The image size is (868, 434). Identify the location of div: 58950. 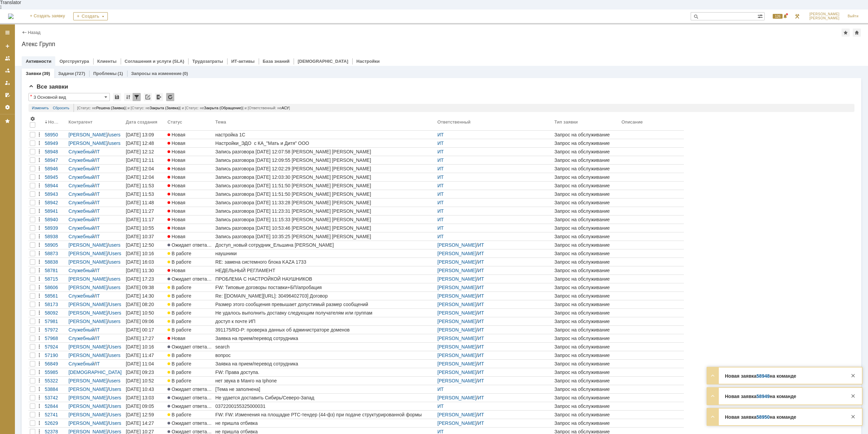
(55, 135).